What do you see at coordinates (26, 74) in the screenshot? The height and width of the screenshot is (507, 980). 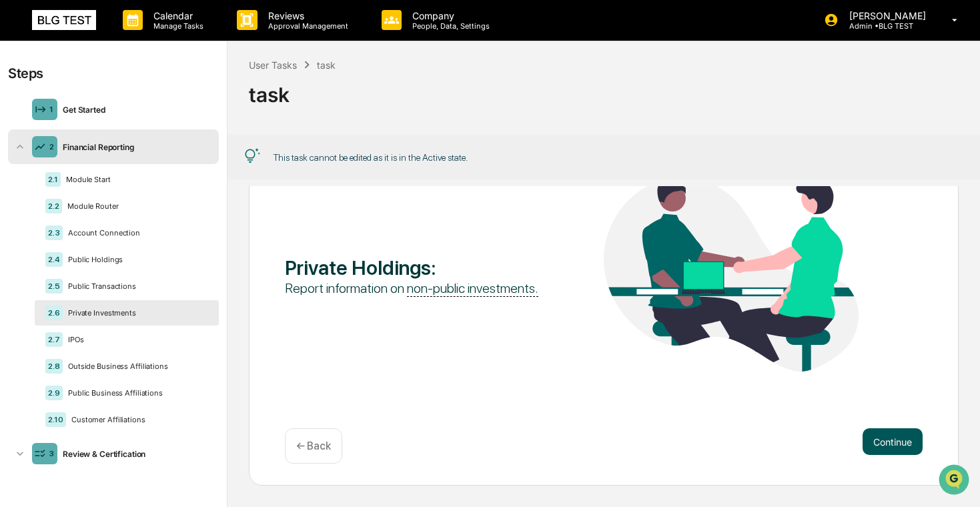 I see `div: Steps` at bounding box center [26, 74].